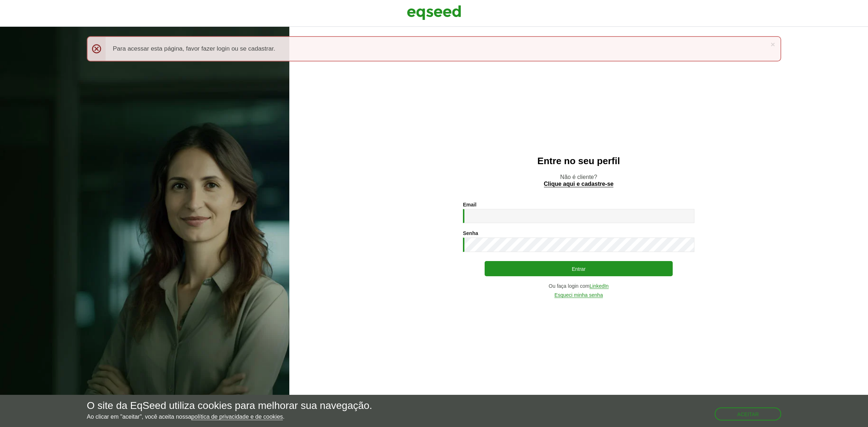 This screenshot has width=868, height=427. Describe the element at coordinates (229, 405) in the screenshot. I see `h5: O site da EqSeed utiliza cookies para melhorar sua navegação.` at that location.